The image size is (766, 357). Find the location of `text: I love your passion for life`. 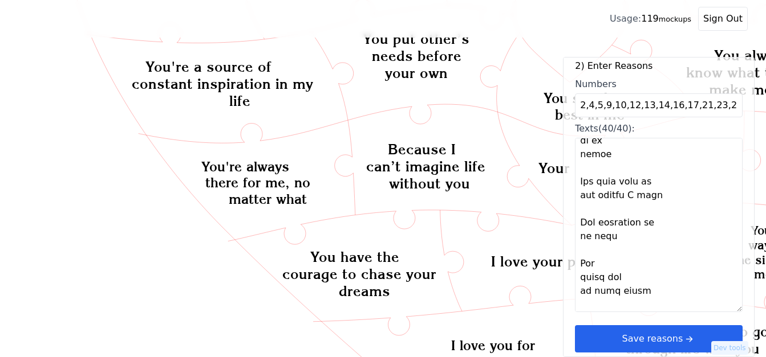

text: I love your passion for life is located at coordinates (580, 262).